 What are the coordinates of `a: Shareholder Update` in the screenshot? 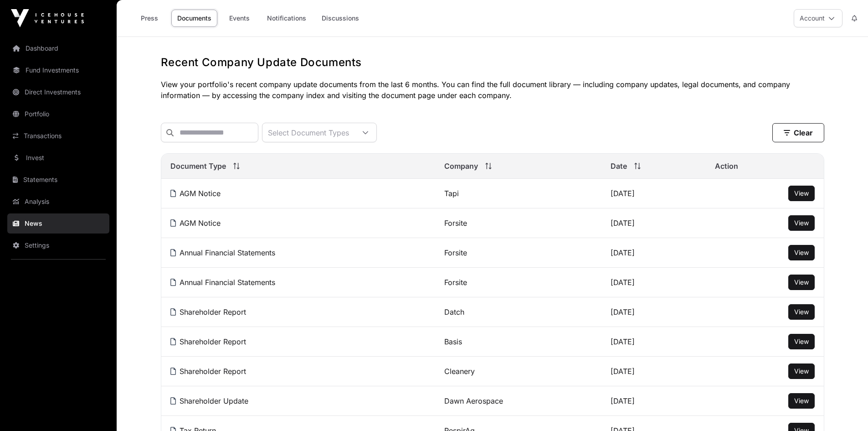 It's located at (209, 401).